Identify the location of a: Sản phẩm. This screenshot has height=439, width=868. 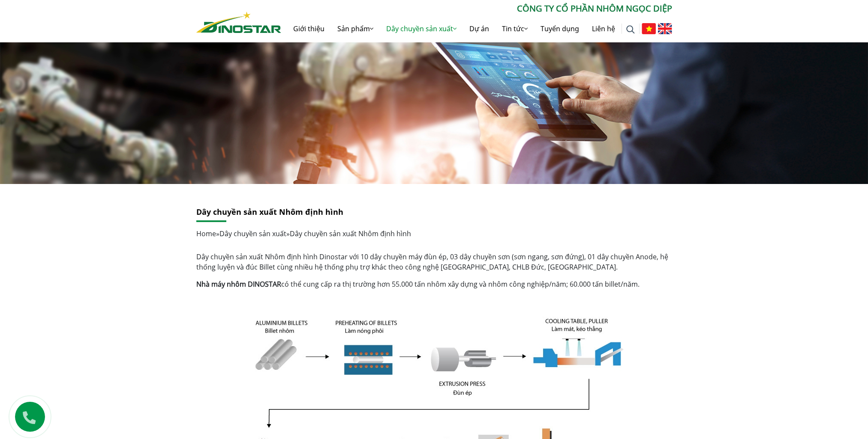
(355, 29).